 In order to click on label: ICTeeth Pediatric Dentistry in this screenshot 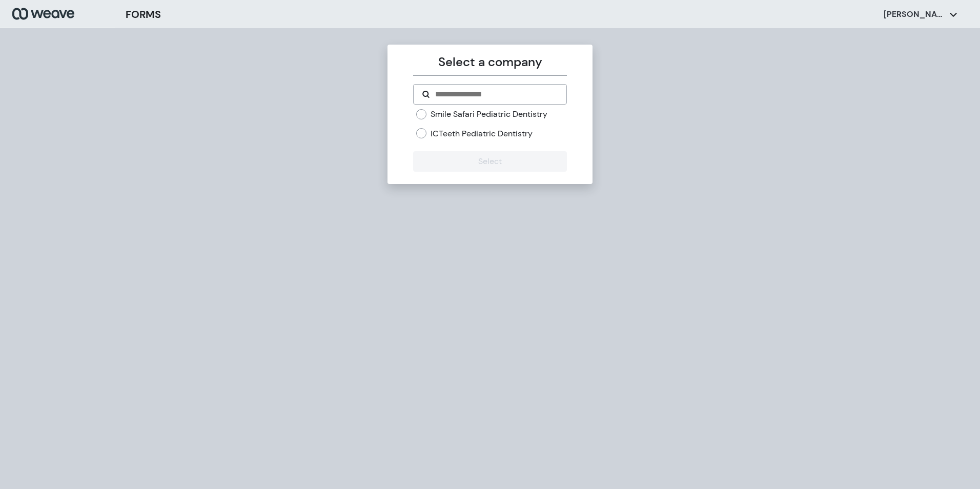, I will do `click(481, 134)`.